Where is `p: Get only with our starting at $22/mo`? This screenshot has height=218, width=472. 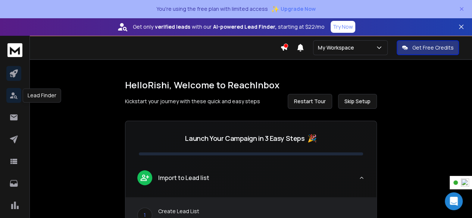 p: Get only with our starting at $22/mo is located at coordinates (229, 27).